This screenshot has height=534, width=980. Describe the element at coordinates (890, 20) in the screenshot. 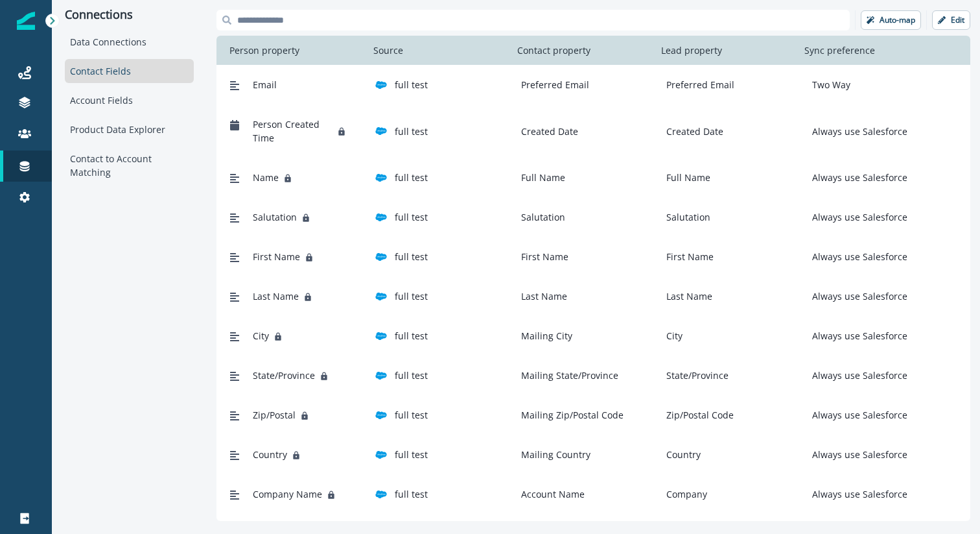

I see `button: Auto-map` at that location.